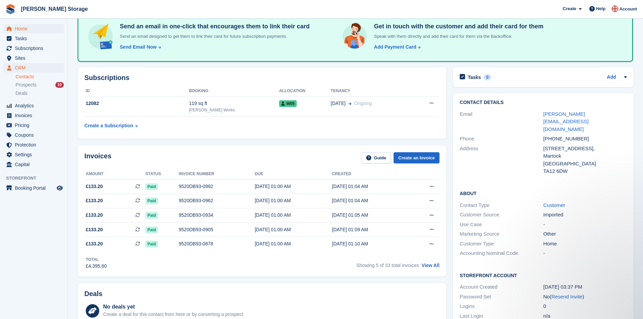  What do you see at coordinates (40, 85) in the screenshot?
I see `a: Prospects 10` at bounding box center [40, 85].